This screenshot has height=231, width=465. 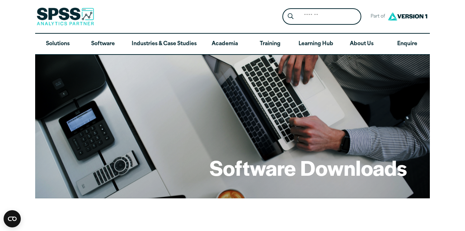 I want to click on img: SPSS Analytics Partner, so click(x=65, y=16).